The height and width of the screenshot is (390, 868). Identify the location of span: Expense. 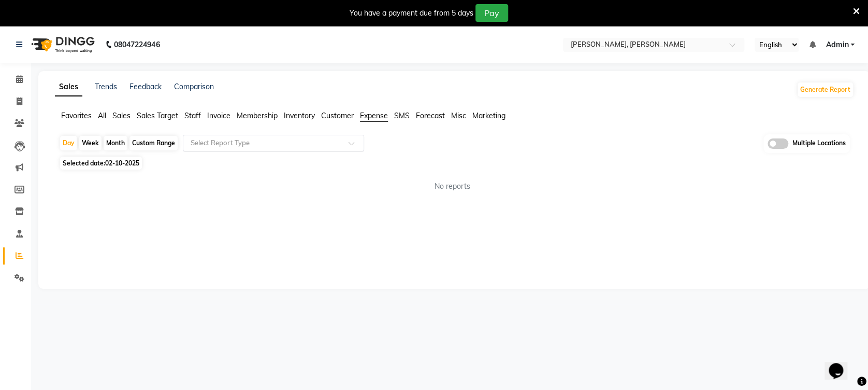
(374, 115).